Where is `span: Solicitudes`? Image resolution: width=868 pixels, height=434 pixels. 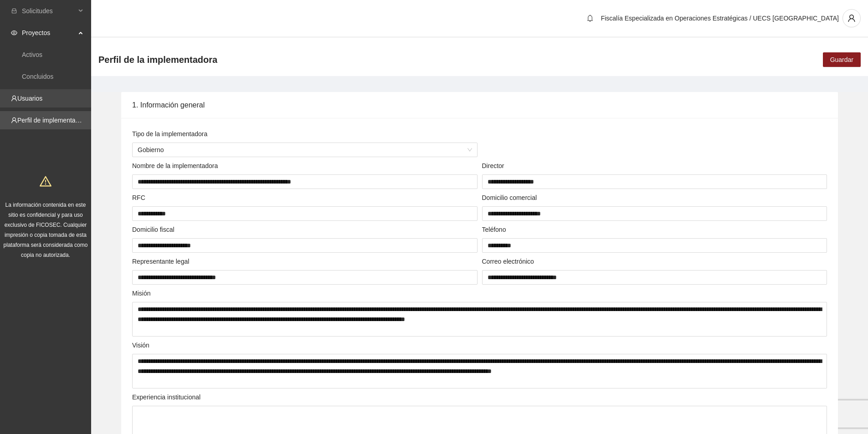 span: Solicitudes is located at coordinates (49, 11).